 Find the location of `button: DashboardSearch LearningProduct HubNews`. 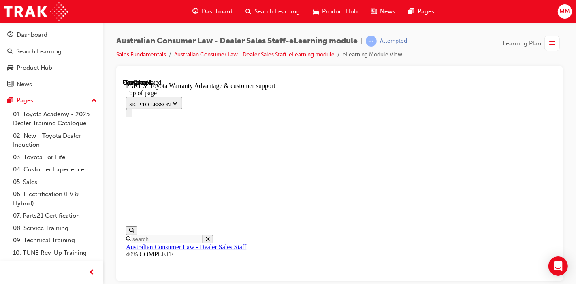

button: DashboardSearch LearningProduct HubNews is located at coordinates (51, 60).